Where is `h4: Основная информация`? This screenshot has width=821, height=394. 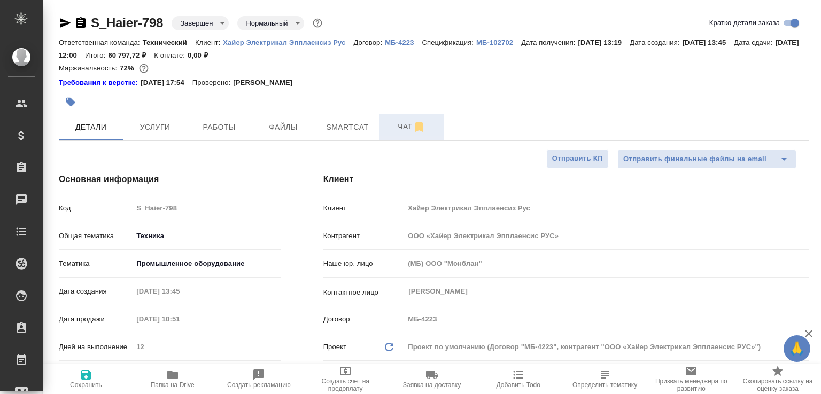
h4: Основная информация is located at coordinates (169, 180).